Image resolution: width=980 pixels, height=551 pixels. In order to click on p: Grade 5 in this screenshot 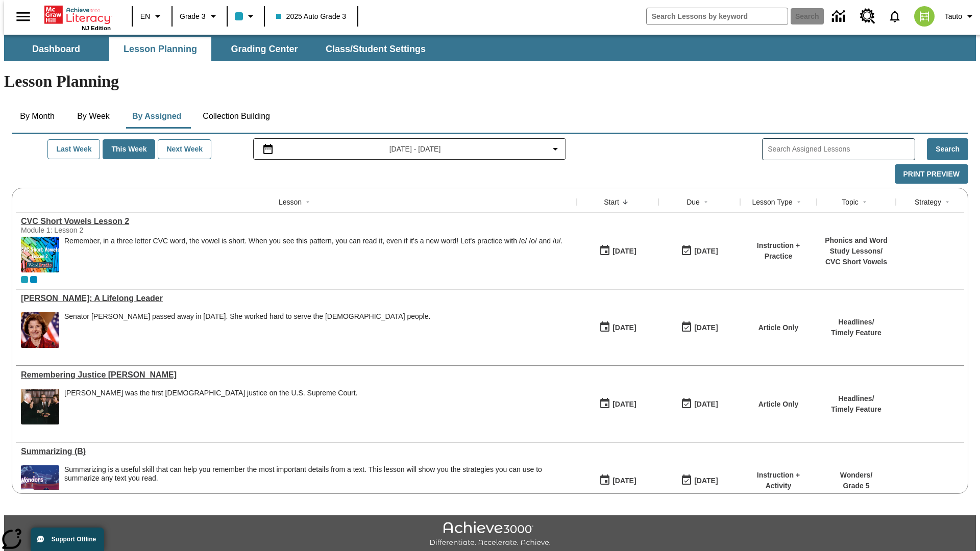, I will do `click(856, 486)`.